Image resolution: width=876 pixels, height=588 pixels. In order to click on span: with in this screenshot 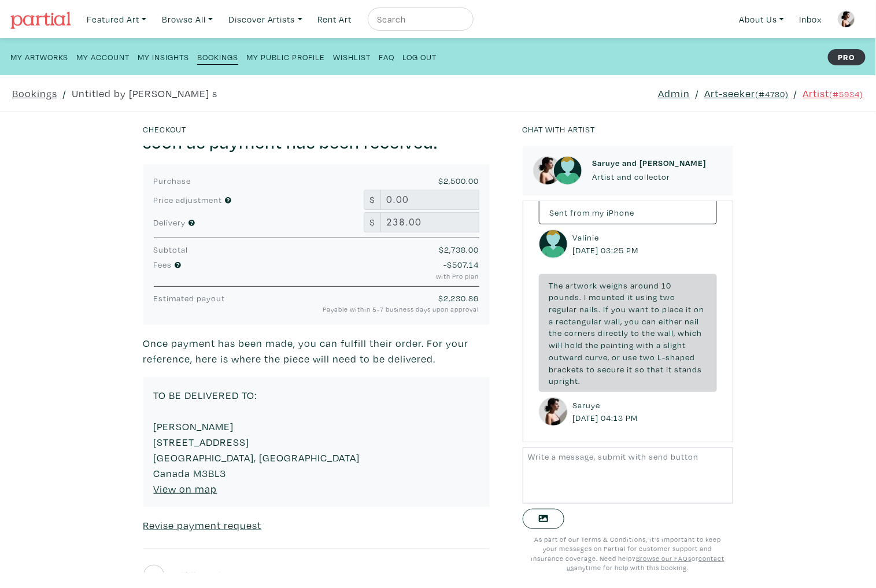, I will do `click(645, 345)`.